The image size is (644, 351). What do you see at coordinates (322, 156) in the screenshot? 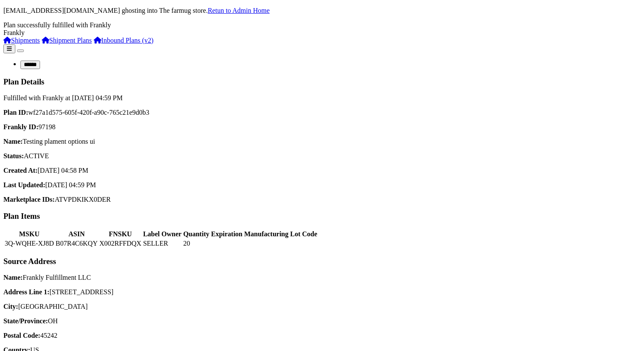
I see `p: ACTIVE` at bounding box center [322, 156].